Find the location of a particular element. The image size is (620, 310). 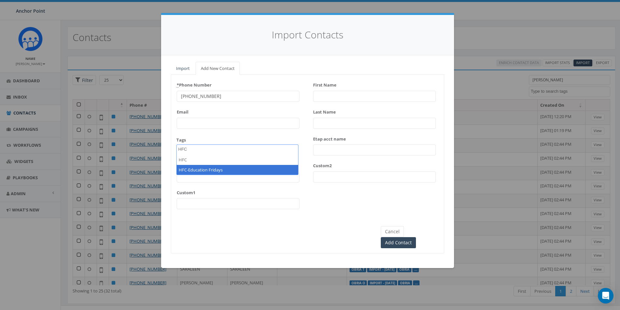

button: Cancel is located at coordinates (392, 232).